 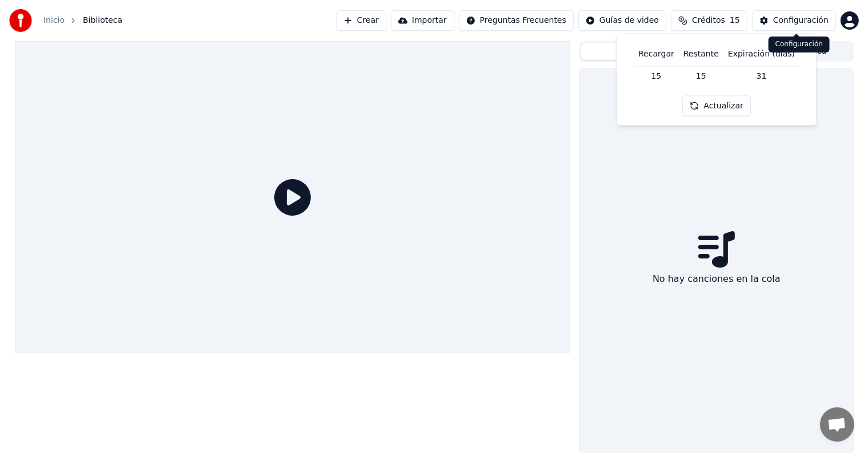 I want to click on td: 31, so click(x=761, y=76).